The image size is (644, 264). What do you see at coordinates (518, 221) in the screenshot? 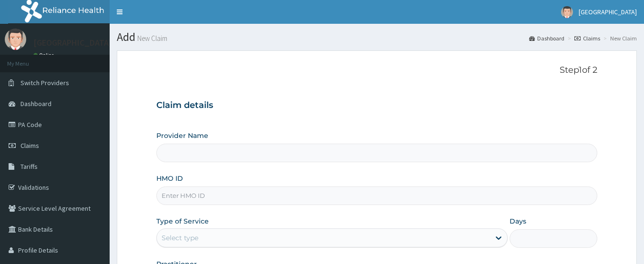
I see `label: Days` at bounding box center [518, 221].